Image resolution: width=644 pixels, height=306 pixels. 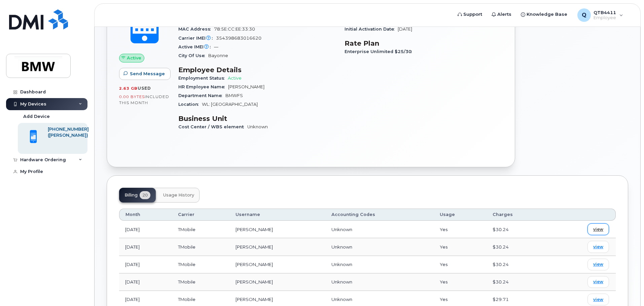 I want to click on th: Carrier, so click(x=201, y=215).